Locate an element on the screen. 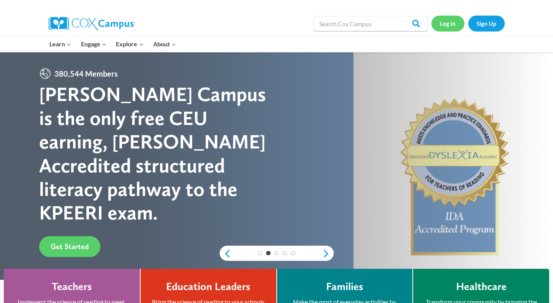 This screenshot has height=303, width=553. a: Log In is located at coordinates (448, 23).